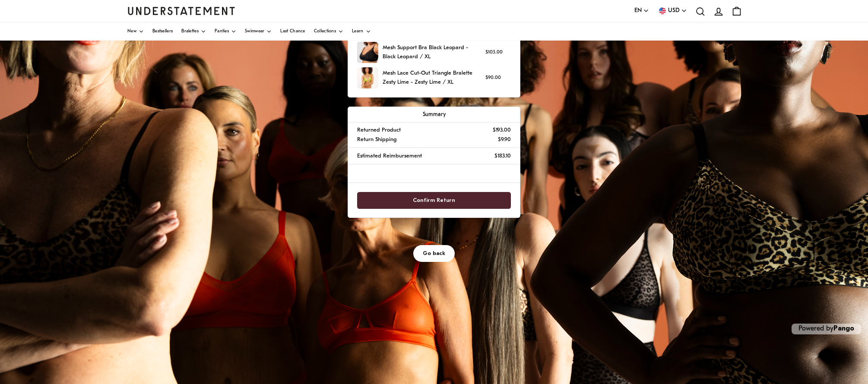  Describe the element at coordinates (390, 156) in the screenshot. I see `p: Estimated Reimbursement` at that location.